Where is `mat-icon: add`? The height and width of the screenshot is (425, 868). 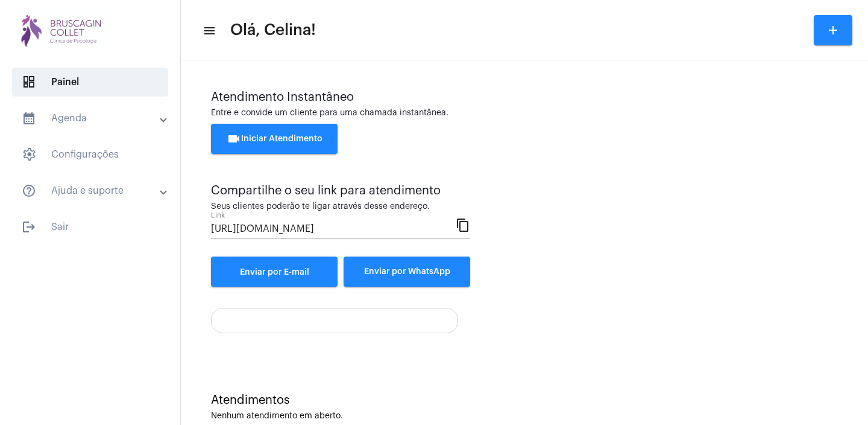 mat-icon: add is located at coordinates (833, 30).